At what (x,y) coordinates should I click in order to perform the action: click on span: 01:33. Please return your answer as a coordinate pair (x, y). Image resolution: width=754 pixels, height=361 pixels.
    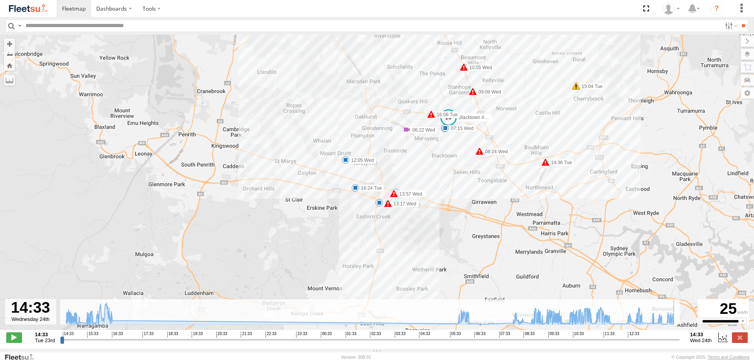
    Looking at the image, I should click on (351, 335).